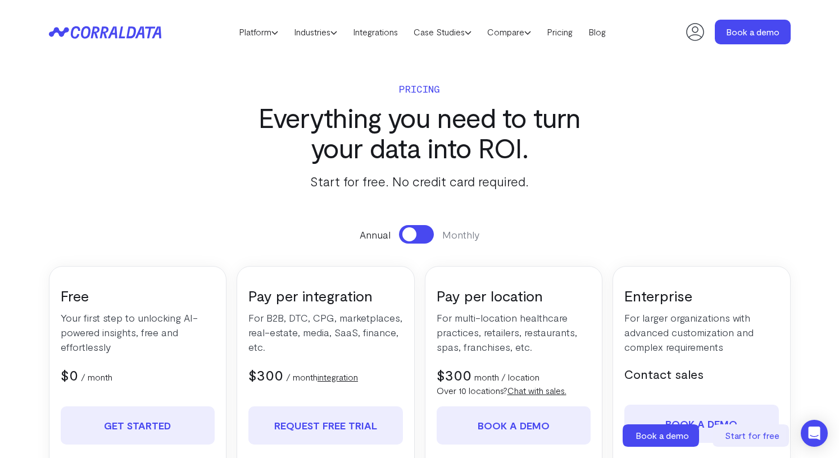  Describe the element at coordinates (325, 332) in the screenshot. I see `p: For B2B, DTC, CPG, marketplaces, real-estate, media, SaaS, finance, etc.` at that location.